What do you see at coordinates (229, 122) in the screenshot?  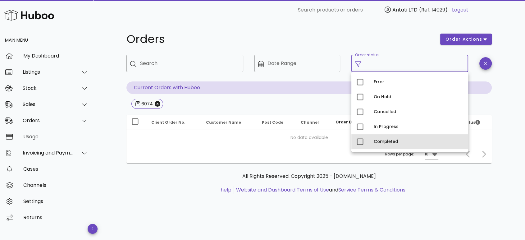 I see `th: Customer Name` at bounding box center [229, 122].